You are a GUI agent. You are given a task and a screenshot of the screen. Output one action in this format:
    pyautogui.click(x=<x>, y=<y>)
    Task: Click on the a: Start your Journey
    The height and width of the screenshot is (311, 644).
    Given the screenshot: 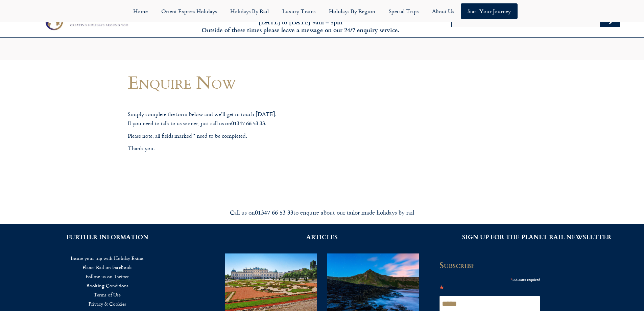 What is the action you would take?
    pyautogui.click(x=490, y=11)
    